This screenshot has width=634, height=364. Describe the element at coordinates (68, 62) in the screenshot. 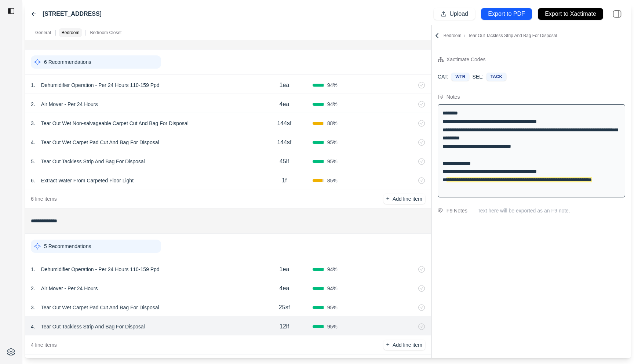

I see `p: 6 Recommendations` at that location.